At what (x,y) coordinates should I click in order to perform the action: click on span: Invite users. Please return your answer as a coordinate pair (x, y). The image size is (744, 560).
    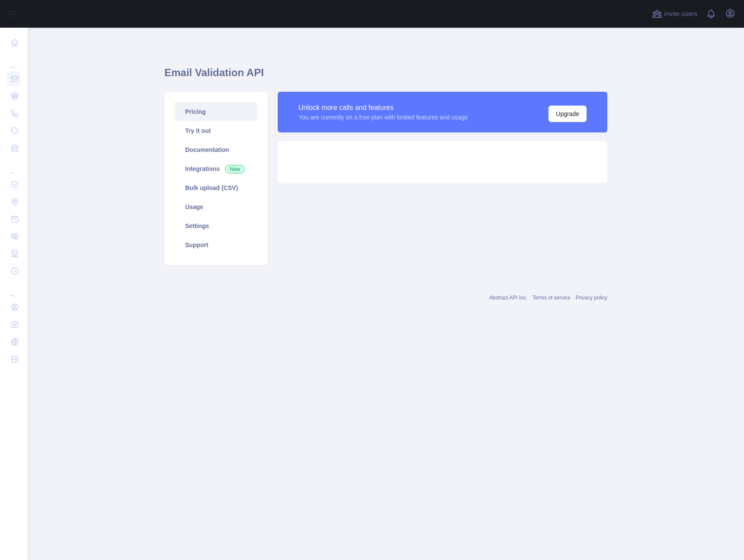
    Looking at the image, I should click on (681, 14).